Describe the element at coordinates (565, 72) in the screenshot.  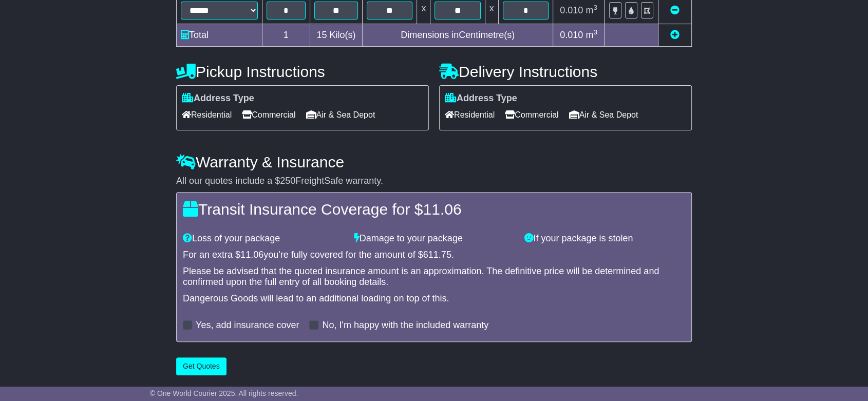
I see `h4: Delivery Instructions` at that location.